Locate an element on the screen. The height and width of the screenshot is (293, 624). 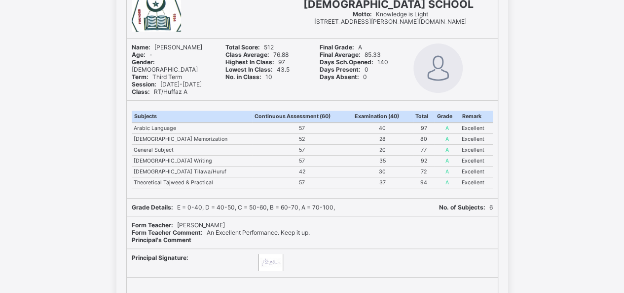
b: Total Score: is located at coordinates (243, 47).